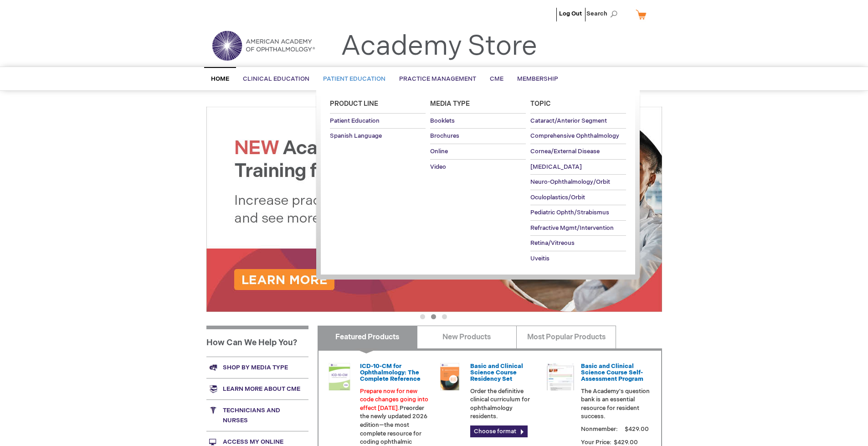 The height and width of the screenshot is (446, 868). What do you see at coordinates (569, 213) in the screenshot?
I see `span: Pediatric Ophth/Strabismus` at bounding box center [569, 213].